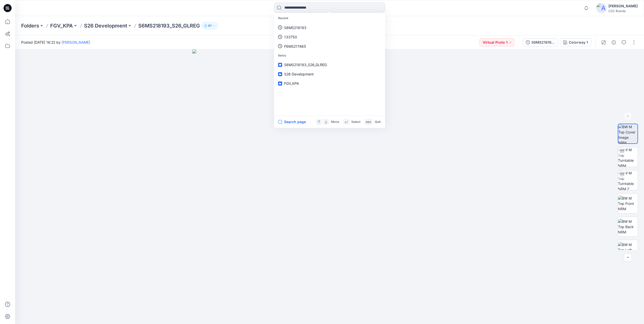  What do you see at coordinates (330, 46) in the screenshot?
I see `a: F6MS217465` at bounding box center [330, 46].